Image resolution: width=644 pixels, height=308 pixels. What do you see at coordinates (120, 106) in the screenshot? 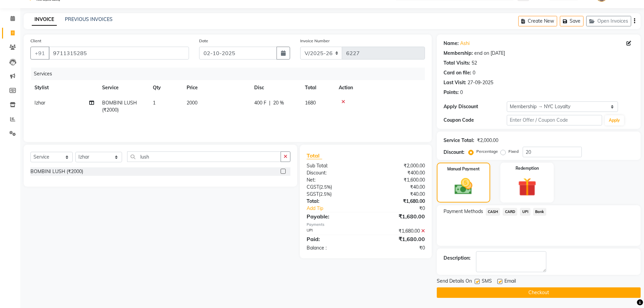
I see `span: BOMBINI LUSH (₹2000)` at bounding box center [120, 106].